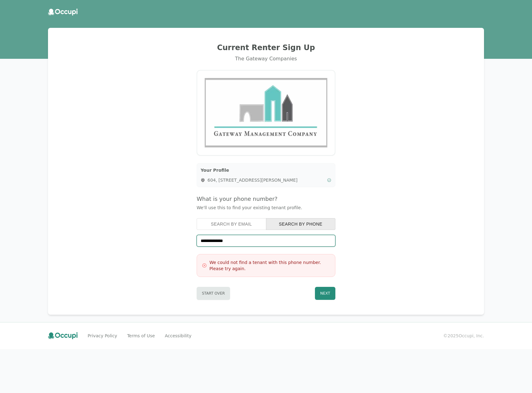 The image size is (532, 393). Describe the element at coordinates (269, 265) in the screenshot. I see `h3: We could not find a tenant with this phone number. Please try again.` at that location.